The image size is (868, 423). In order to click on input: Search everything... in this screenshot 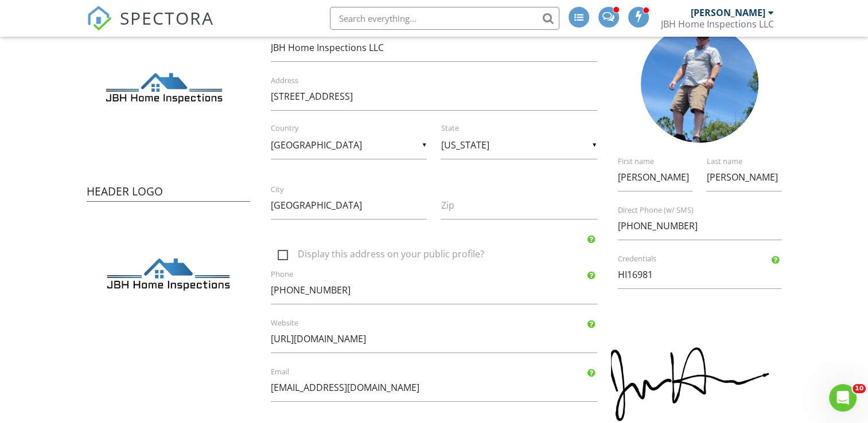, I will do `click(445, 18)`.